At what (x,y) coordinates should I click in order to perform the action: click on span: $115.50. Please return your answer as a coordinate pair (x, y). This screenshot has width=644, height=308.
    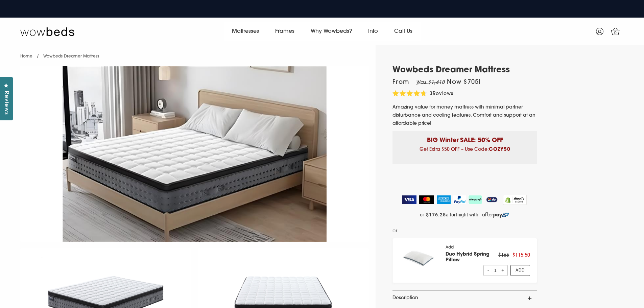
    Looking at the image, I should click on (521, 255).